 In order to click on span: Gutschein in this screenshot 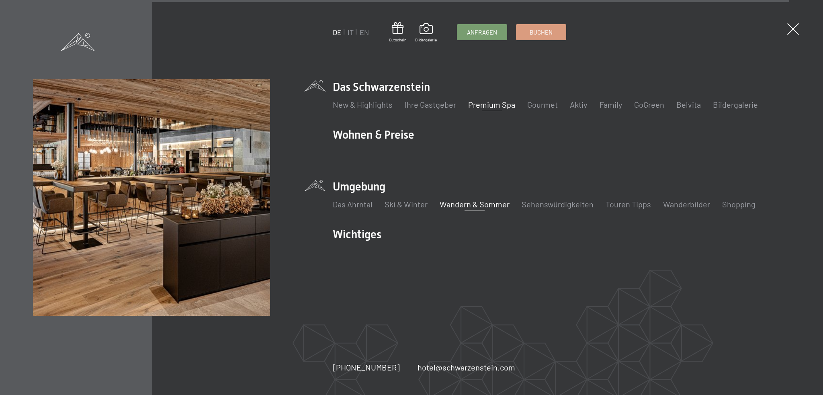, I will do `click(397, 40)`.